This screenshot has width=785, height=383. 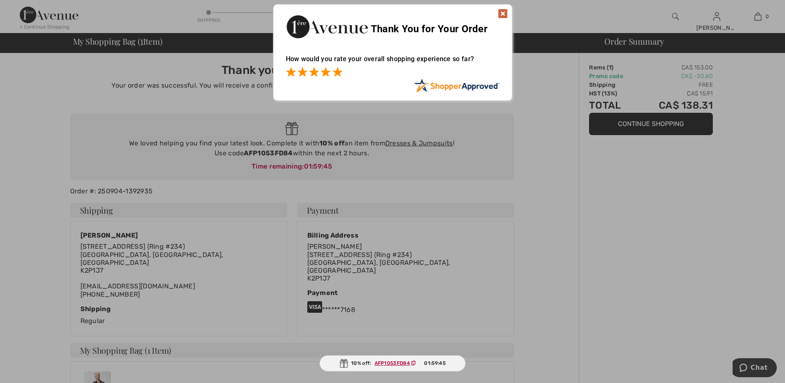 I want to click on ins: AFP1053FD84, so click(x=393, y=363).